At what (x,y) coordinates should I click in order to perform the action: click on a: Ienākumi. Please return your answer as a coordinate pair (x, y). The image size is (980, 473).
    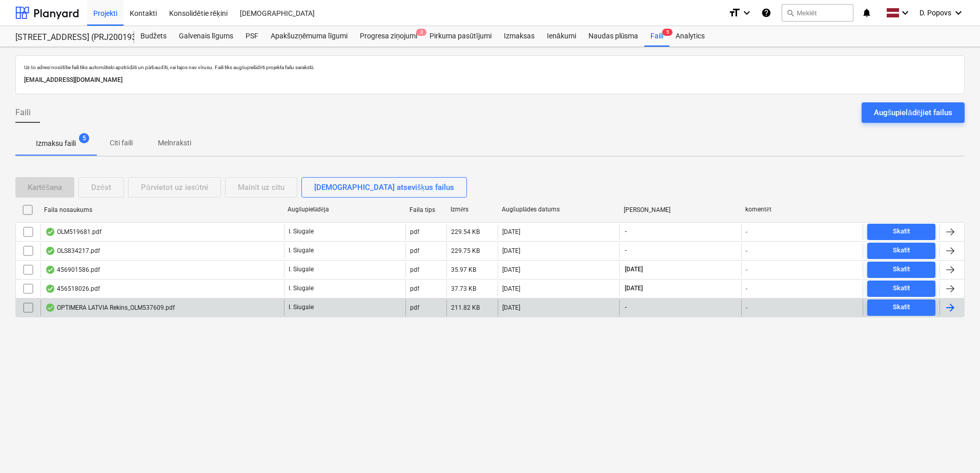
    Looking at the image, I should click on (561, 36).